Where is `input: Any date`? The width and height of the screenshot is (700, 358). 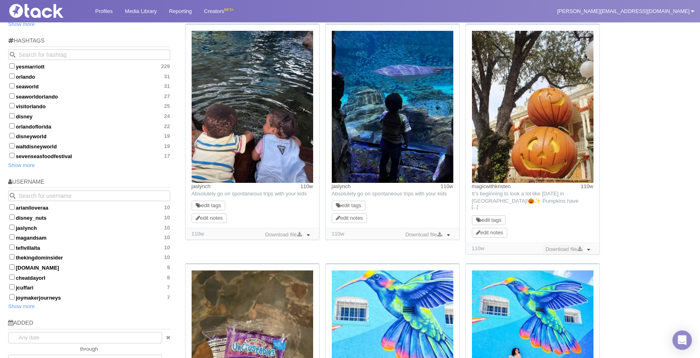 input: Any date is located at coordinates (85, 337).